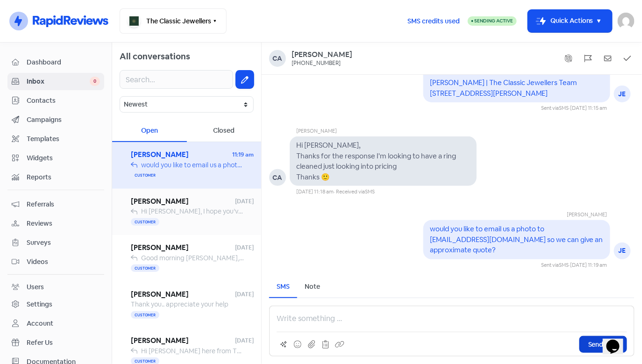  I want to click on div: Users, so click(35, 287).